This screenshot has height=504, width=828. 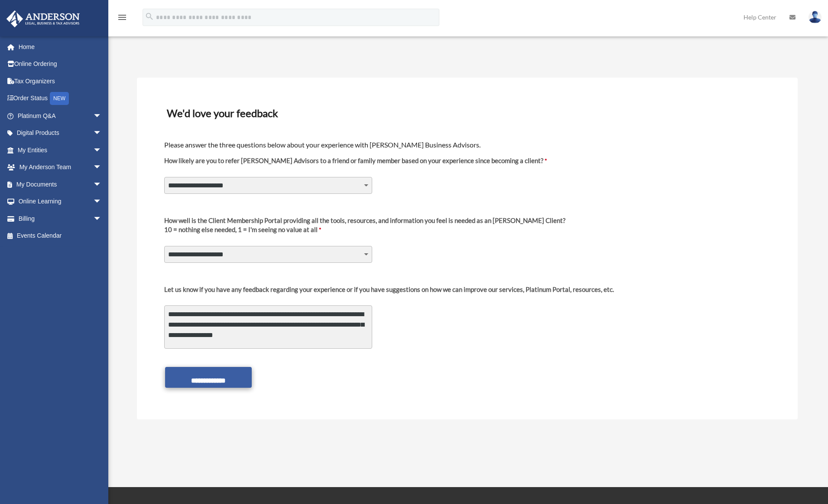 What do you see at coordinates (365, 221) in the screenshot?
I see `div: How well is the Client Membership Portal providing all the tools, resources, and information you ...` at bounding box center [365, 221].